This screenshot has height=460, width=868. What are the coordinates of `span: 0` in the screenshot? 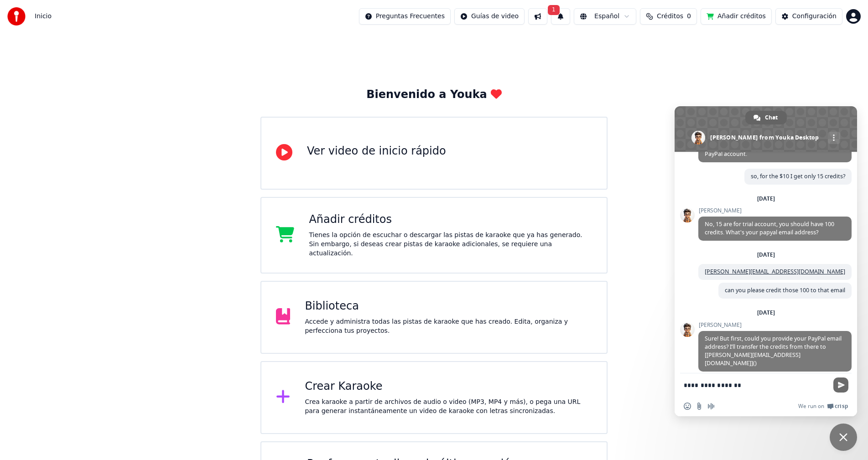 It's located at (689, 16).